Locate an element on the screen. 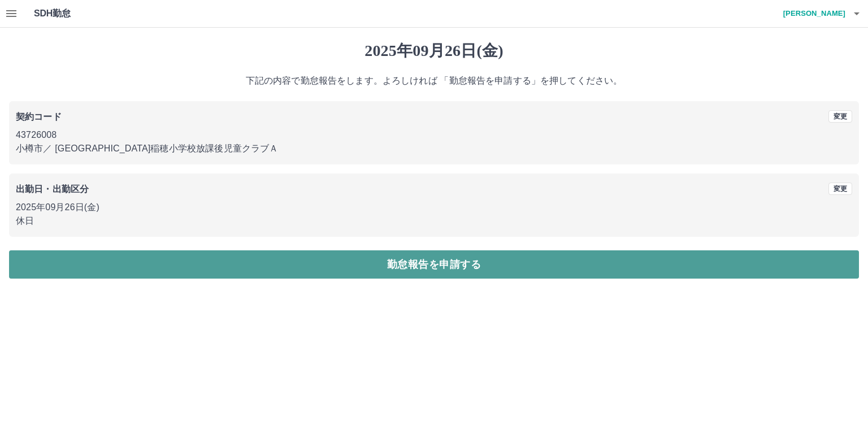 The width and height of the screenshot is (868, 447). h1: 2025年09月26日(金) is located at coordinates (434, 51).